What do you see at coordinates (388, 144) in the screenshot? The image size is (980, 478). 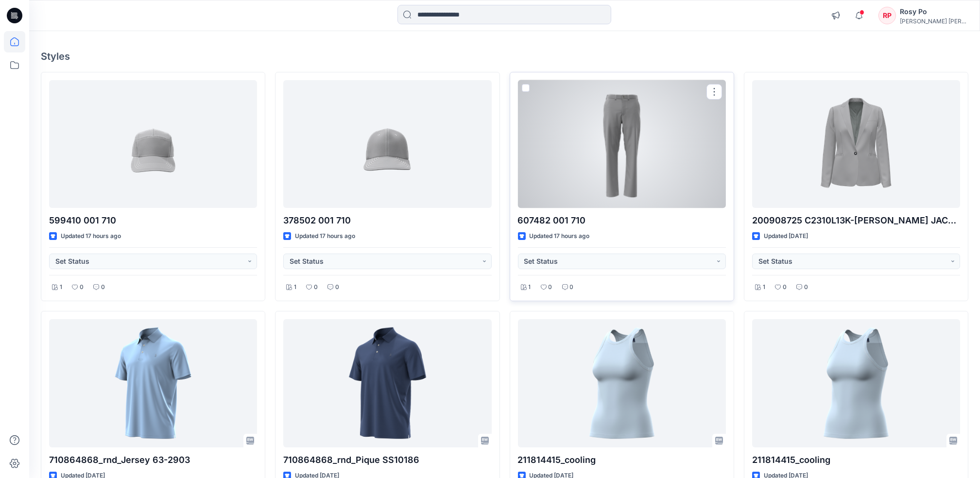 I see `a: 378502 001 710` at bounding box center [388, 144].